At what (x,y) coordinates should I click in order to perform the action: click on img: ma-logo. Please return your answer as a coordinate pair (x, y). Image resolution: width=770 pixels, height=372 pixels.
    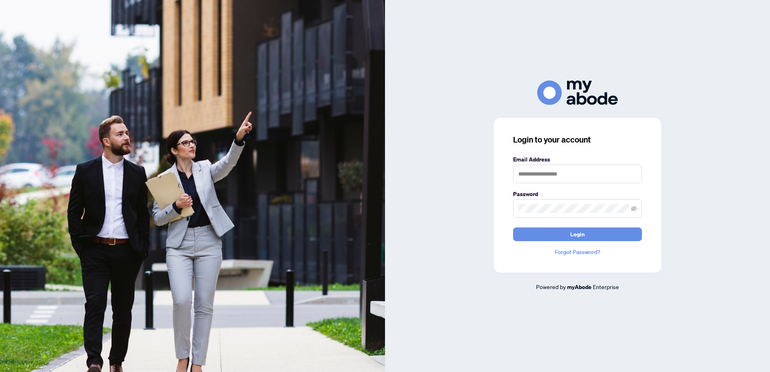
    Looking at the image, I should click on (577, 93).